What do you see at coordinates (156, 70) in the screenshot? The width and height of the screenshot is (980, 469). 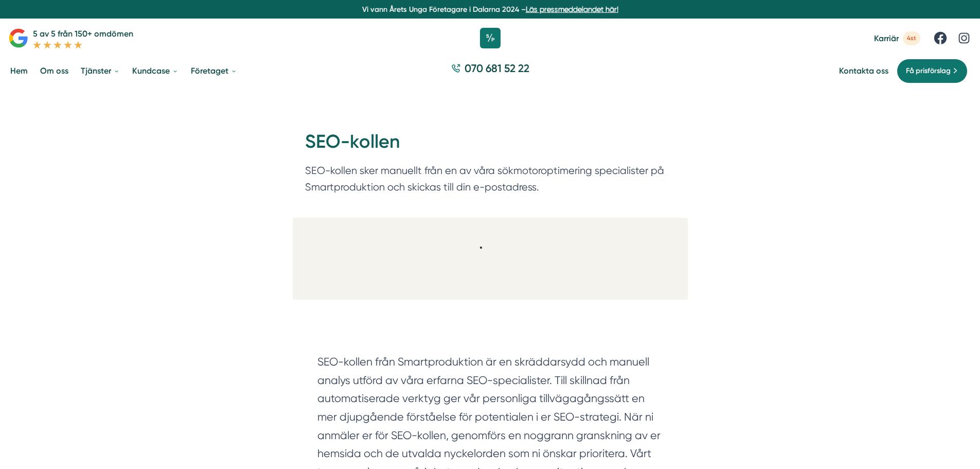 I see `a: Kundcase` at bounding box center [156, 70].